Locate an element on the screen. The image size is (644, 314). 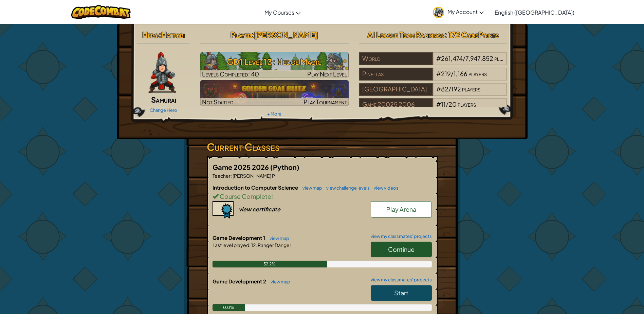
a: Pinellas#219/1,166players is located at coordinates (433, 78).